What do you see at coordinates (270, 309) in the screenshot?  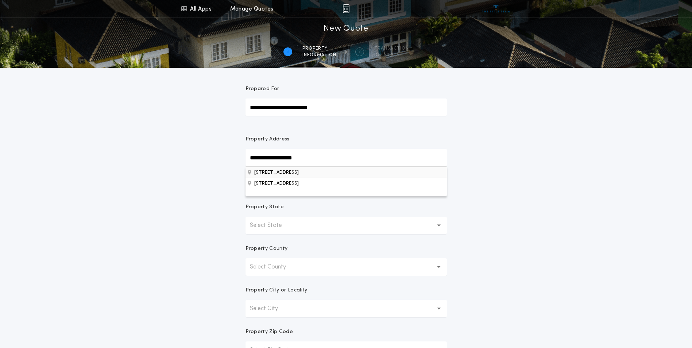 I see `p: Select City` at bounding box center [270, 309].